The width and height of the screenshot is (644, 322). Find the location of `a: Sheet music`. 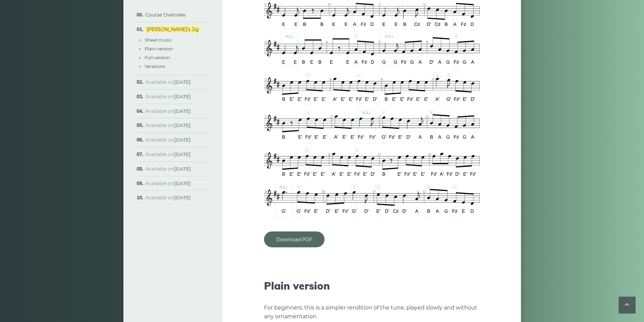

a: Sheet music is located at coordinates (158, 40).